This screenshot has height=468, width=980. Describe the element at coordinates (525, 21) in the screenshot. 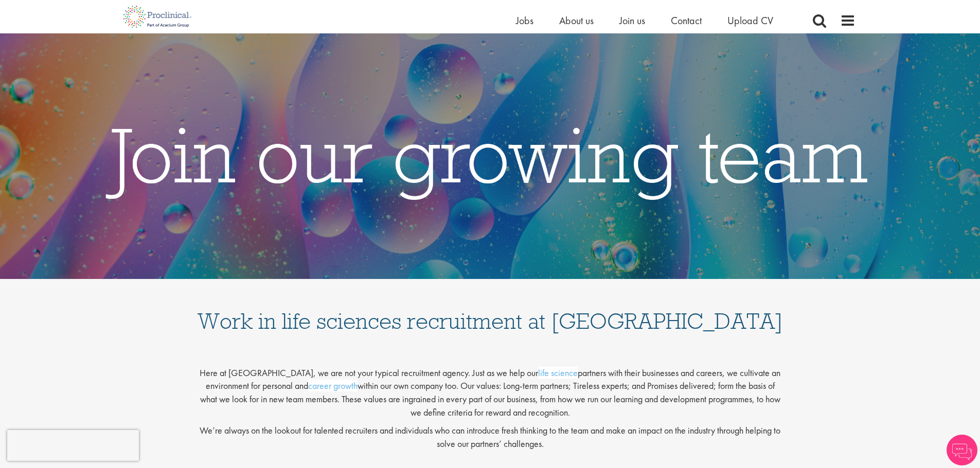

I see `span: Jobs` at that location.